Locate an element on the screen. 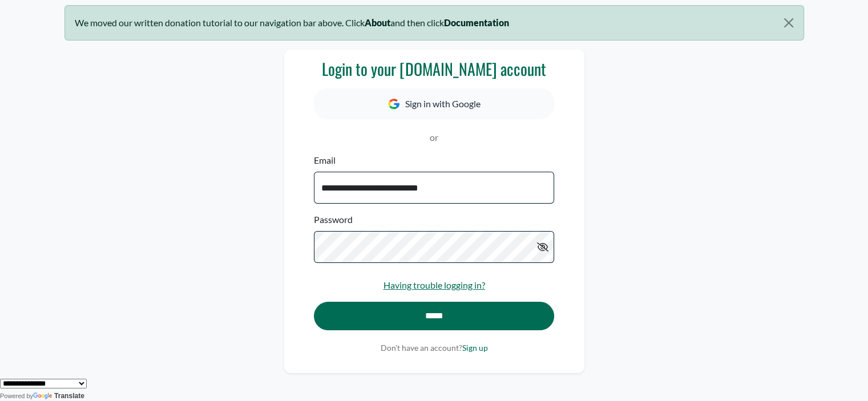 The image size is (868, 401). label: Email is located at coordinates (325, 160).